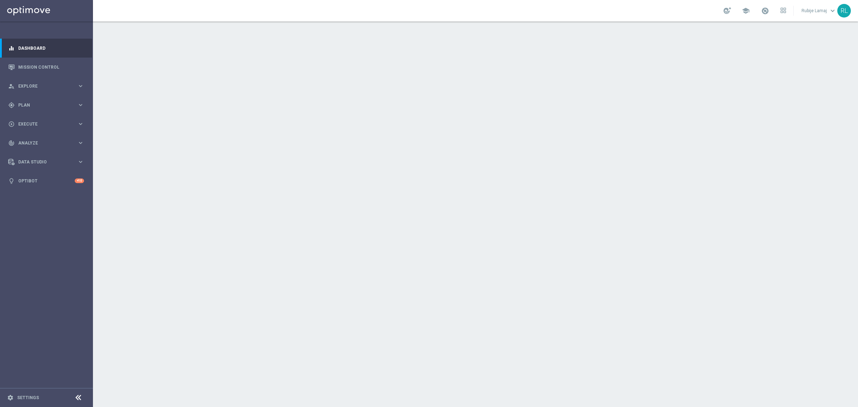 The height and width of the screenshot is (407, 858). What do you see at coordinates (46, 48) in the screenshot?
I see `div: equalizer Dashboard` at bounding box center [46, 48].